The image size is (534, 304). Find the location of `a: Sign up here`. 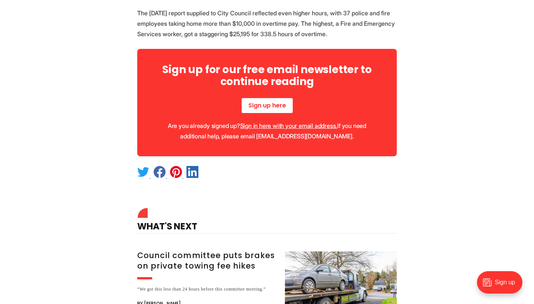

a: Sign up here is located at coordinates (267, 105).